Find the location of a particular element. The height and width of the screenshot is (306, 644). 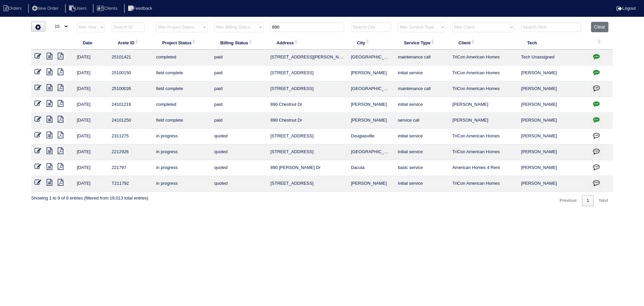

td: Tech Unassigned is located at coordinates (553, 58).